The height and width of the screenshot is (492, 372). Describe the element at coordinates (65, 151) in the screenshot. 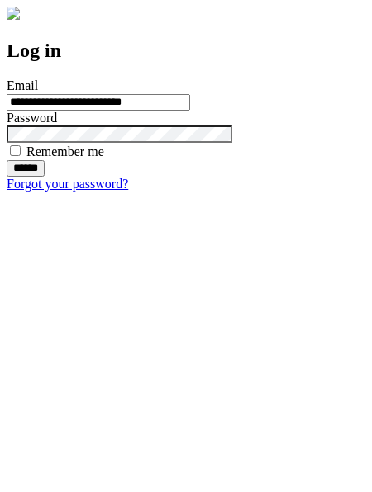

I see `label: Remember me` at that location.